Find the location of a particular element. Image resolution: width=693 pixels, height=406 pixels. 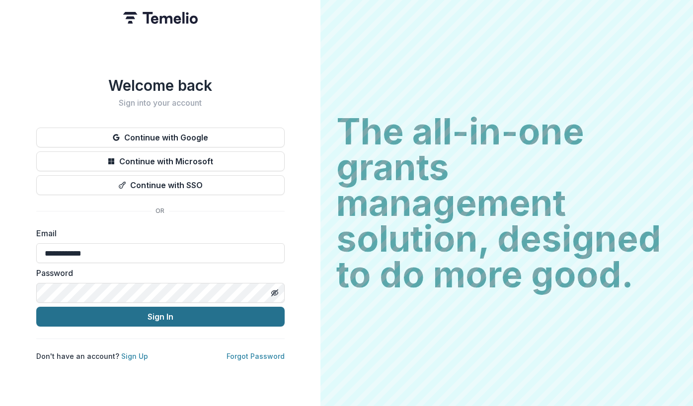

label: Email is located at coordinates (157, 233).